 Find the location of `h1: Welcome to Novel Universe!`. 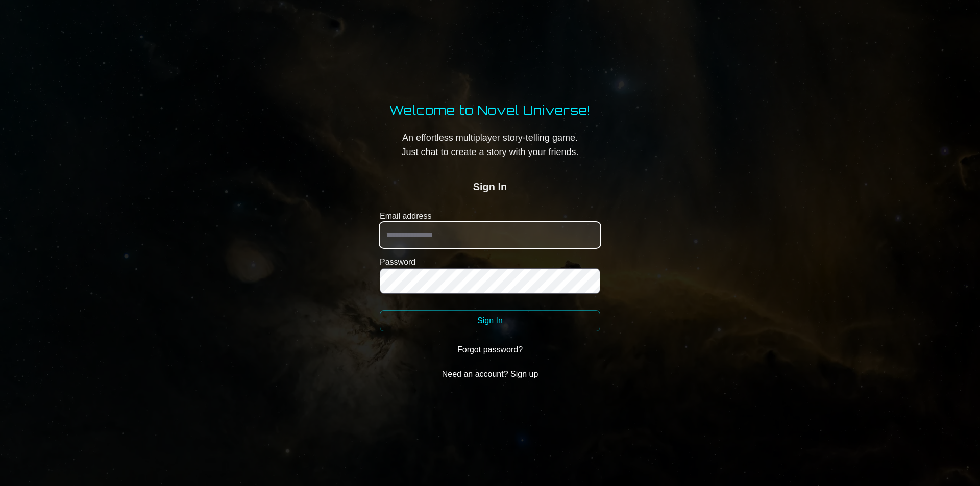

h1: Welcome to Novel Universe! is located at coordinates (490, 110).